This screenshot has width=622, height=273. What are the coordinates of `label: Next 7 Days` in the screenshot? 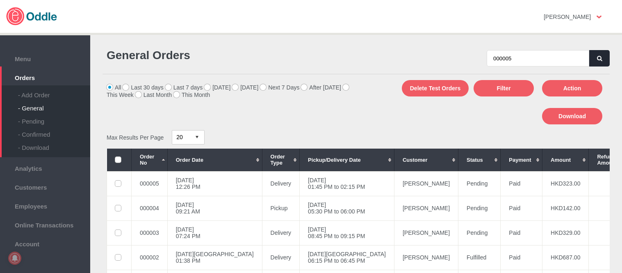 It's located at (280, 87).